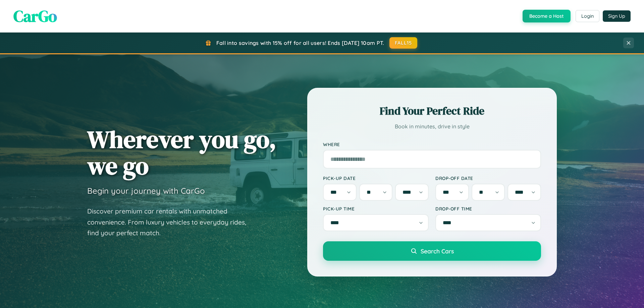 This screenshot has height=308, width=644. I want to click on label: Where, so click(432, 144).